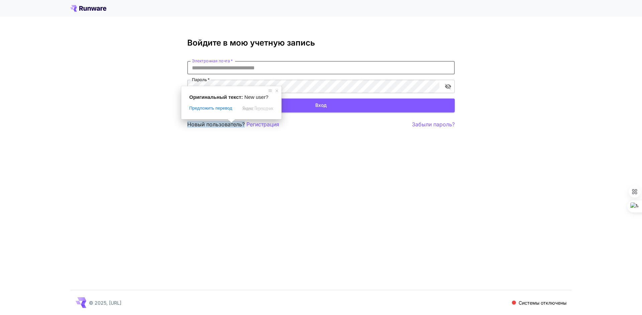  Describe the element at coordinates (321, 105) in the screenshot. I see `ya-tr-span: Вход` at that location.